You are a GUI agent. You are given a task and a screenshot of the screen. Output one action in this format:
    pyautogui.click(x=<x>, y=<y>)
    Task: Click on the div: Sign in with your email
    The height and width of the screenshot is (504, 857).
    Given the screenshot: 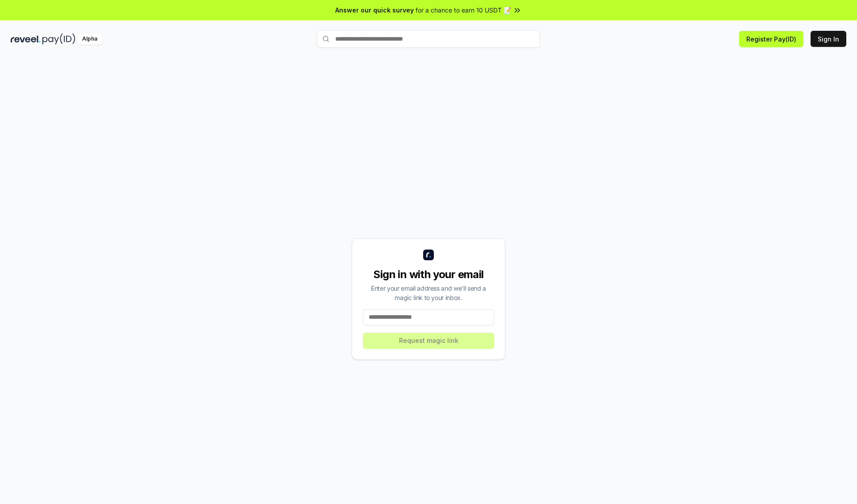 What is the action you would take?
    pyautogui.click(x=429, y=275)
    